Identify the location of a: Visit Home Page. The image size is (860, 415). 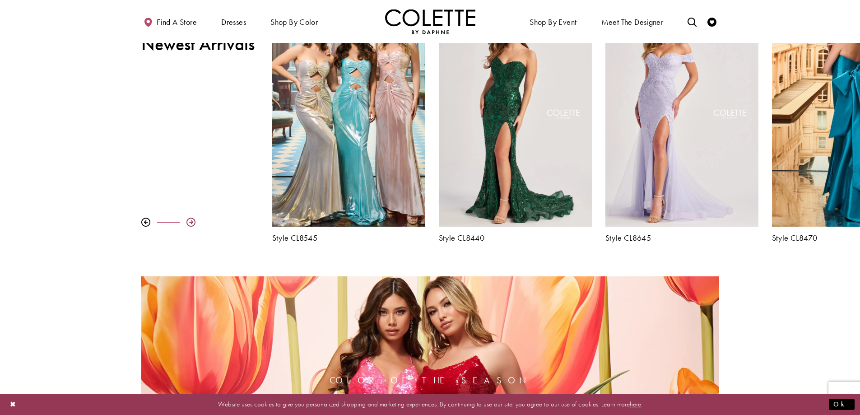
(430, 21).